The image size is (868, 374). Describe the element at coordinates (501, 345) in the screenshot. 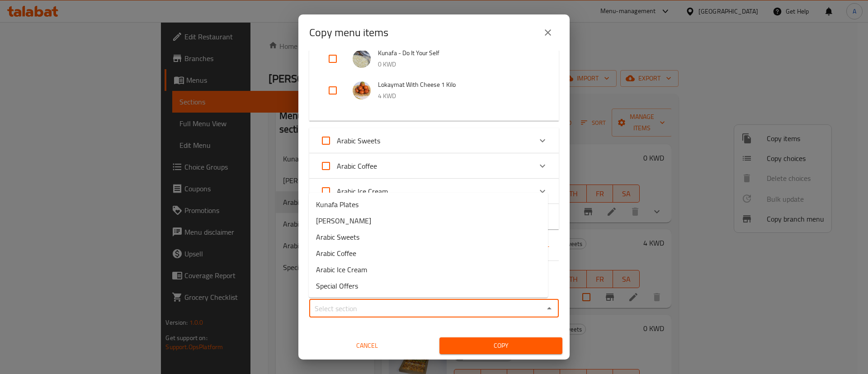

I see `span: Copy` at that location.